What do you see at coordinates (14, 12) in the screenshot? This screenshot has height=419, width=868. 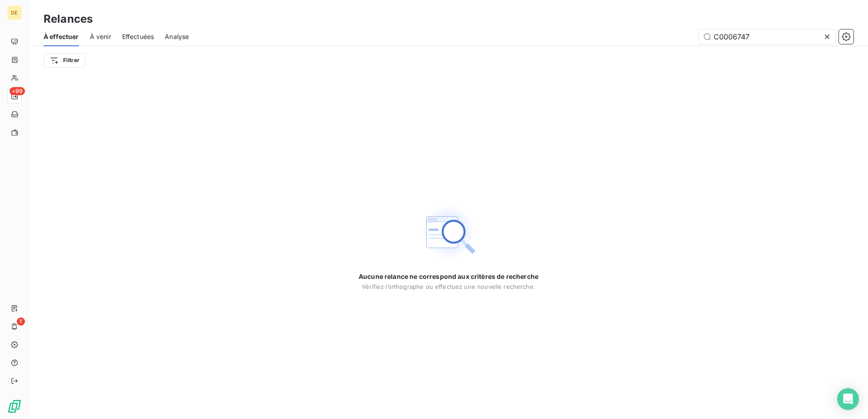 I see `div: DE` at bounding box center [14, 12].